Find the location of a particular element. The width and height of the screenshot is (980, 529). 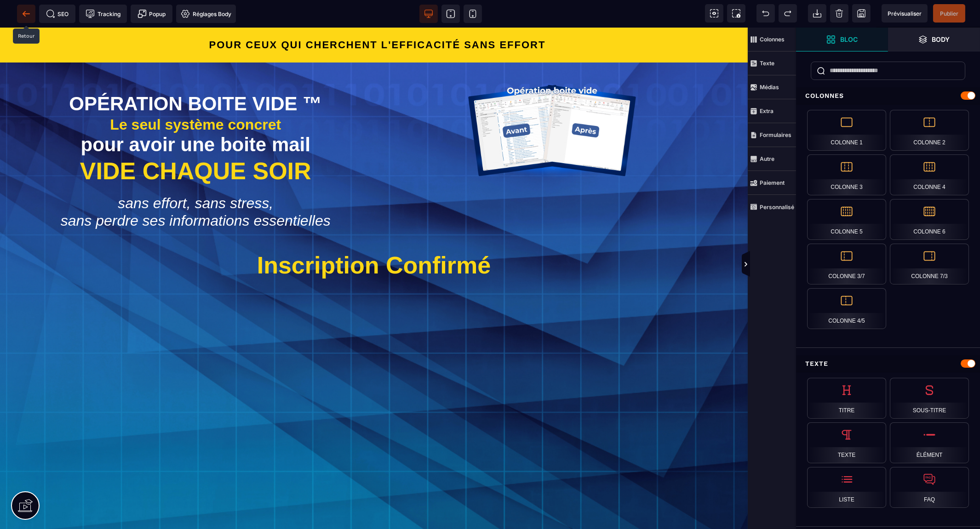

span: Popup is located at coordinates (152, 14).